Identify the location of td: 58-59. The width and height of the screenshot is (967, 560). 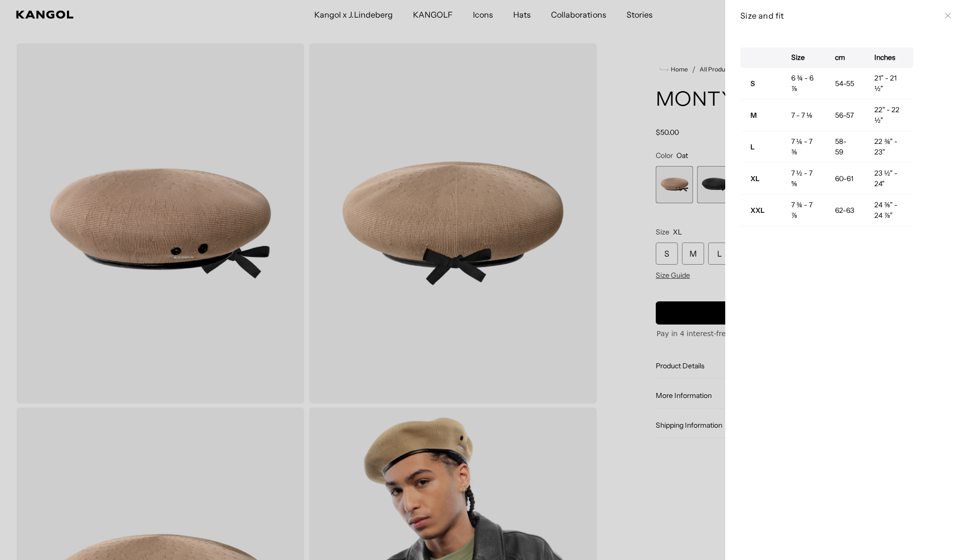
(845, 147).